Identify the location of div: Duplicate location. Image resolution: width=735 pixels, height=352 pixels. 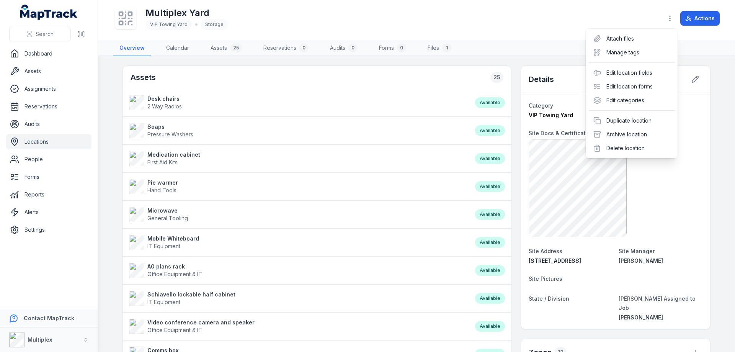
(632, 121).